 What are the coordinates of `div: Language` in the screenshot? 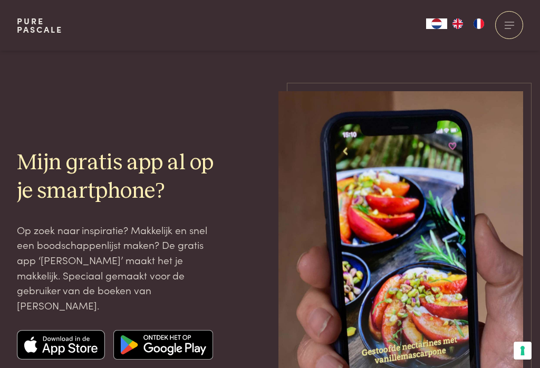 It's located at (437, 24).